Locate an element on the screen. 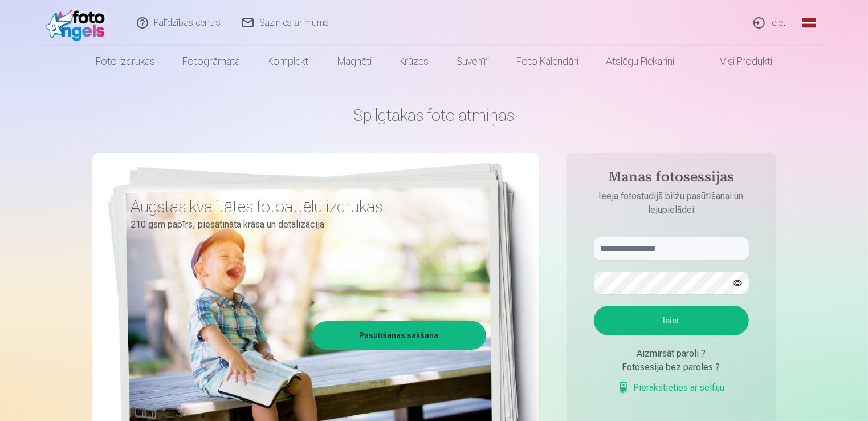 The width and height of the screenshot is (868, 421). a: Foto izdrukas is located at coordinates (125, 62).